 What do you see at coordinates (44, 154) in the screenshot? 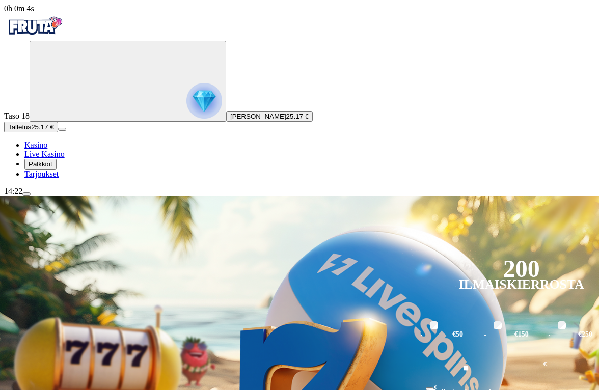
I see `a: poker-chip iconLive Kasino` at bounding box center [44, 154].